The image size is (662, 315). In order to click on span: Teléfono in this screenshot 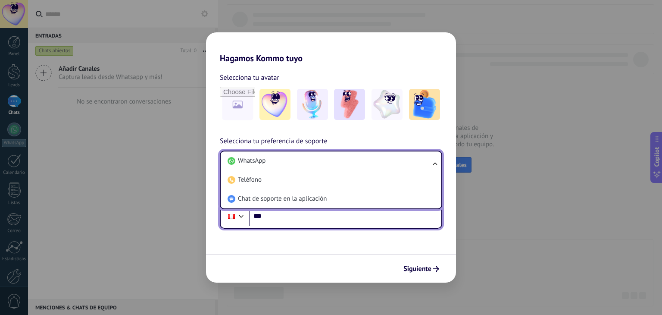, I will do `click(250, 180)`.